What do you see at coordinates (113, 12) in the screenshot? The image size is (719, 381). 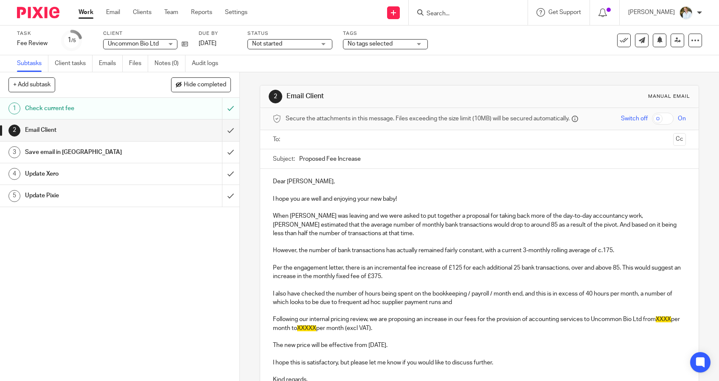 I see `a: Email` at bounding box center [113, 12].